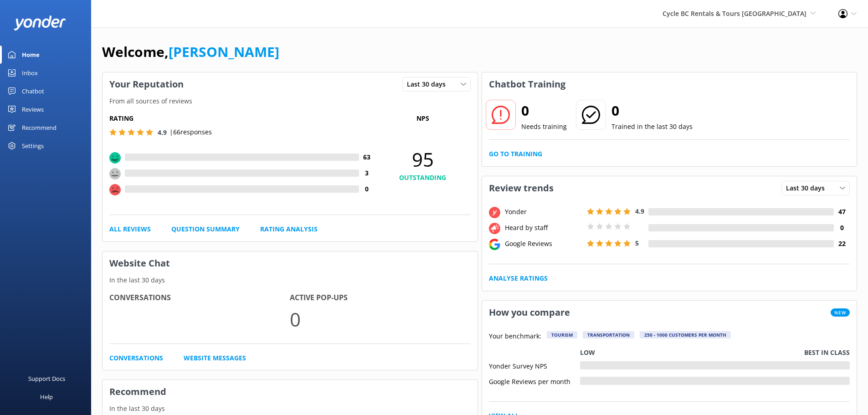  I want to click on div: Yonder Survey NPS, so click(534, 365).